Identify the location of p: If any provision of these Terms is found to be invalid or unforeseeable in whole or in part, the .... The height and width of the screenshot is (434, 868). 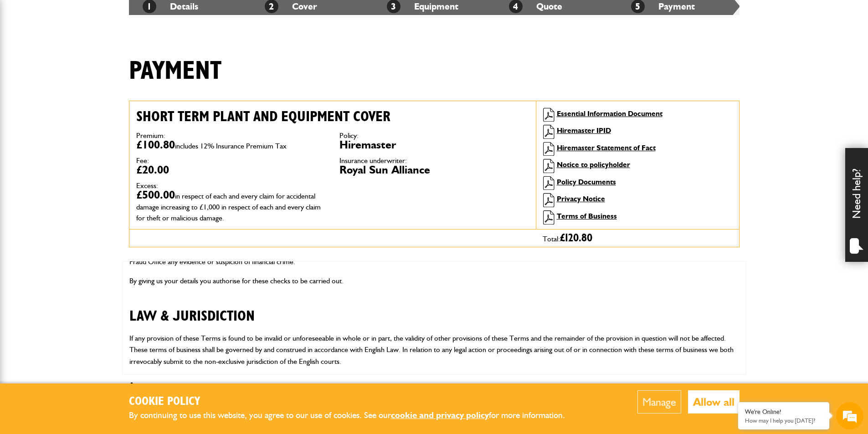
(434, 350).